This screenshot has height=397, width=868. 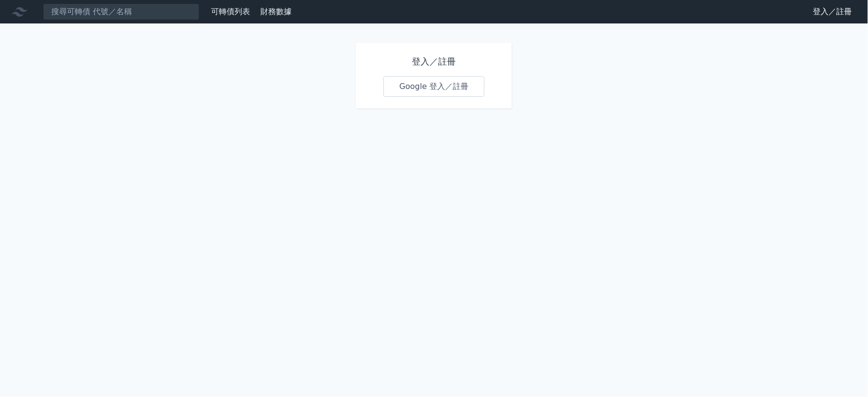 What do you see at coordinates (435, 61) in the screenshot?
I see `h1: 登入／註冊` at bounding box center [435, 61].